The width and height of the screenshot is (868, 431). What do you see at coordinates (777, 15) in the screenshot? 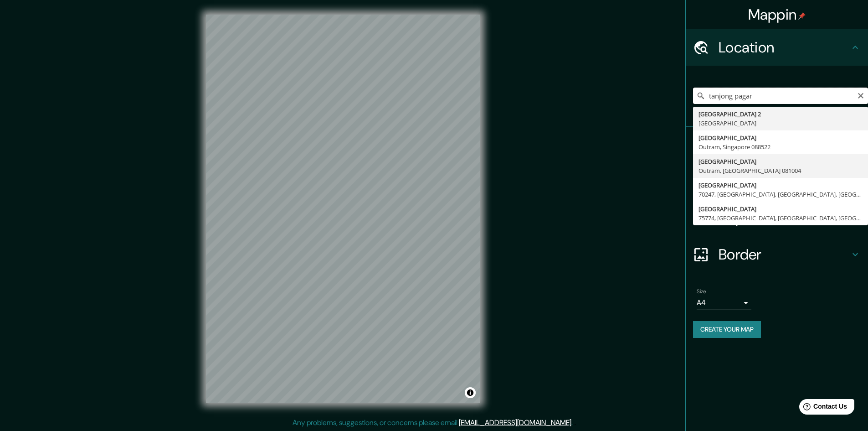
I see `h4: Mappin` at bounding box center [777, 15].